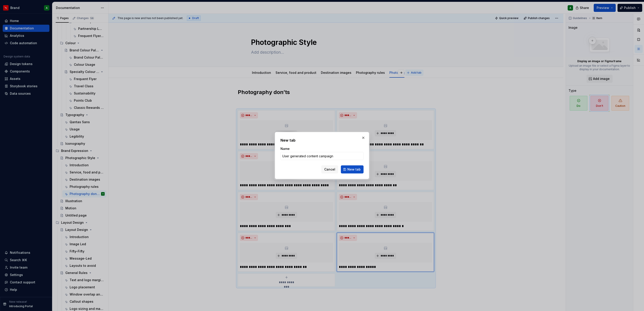 The height and width of the screenshot is (311, 644). I want to click on button: Cancel, so click(330, 169).